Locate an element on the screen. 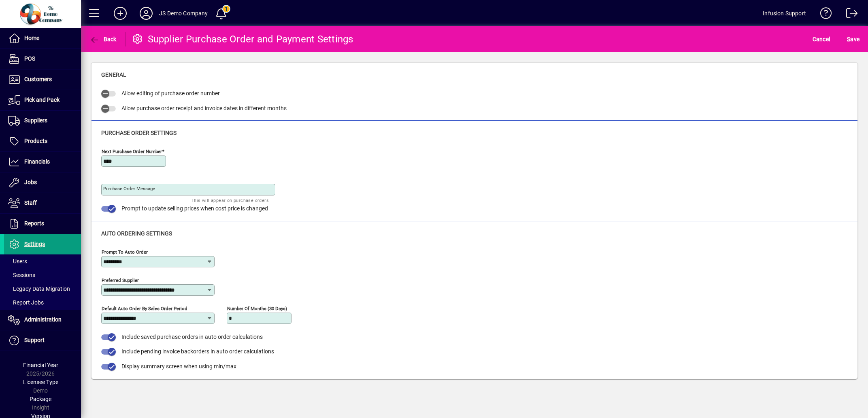 The image size is (868, 418). mat-hint: This will appear on purchase orders is located at coordinates (230, 200).